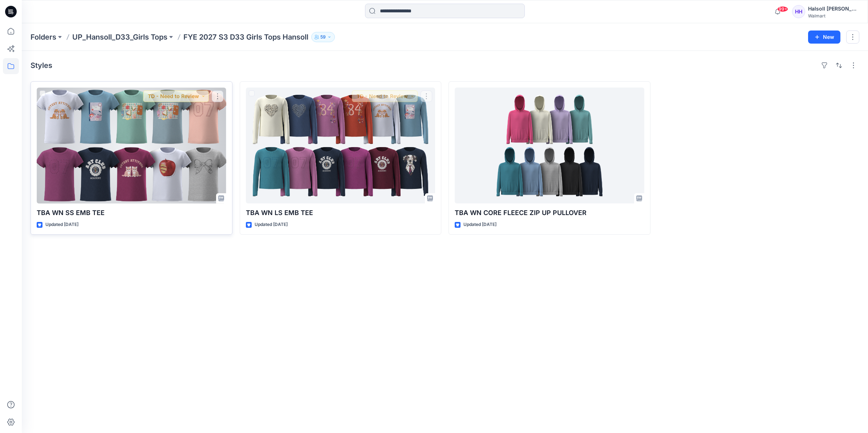 This screenshot has height=433, width=868. I want to click on p: FYE 2027 S3 D33 Girls Tops Hansoll, so click(246, 37).